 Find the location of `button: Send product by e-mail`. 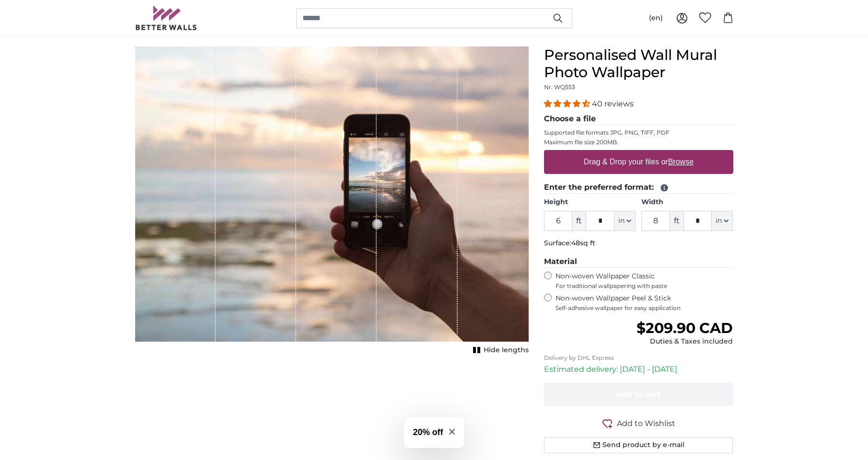

button: Send product by e-mail is located at coordinates (638, 445).